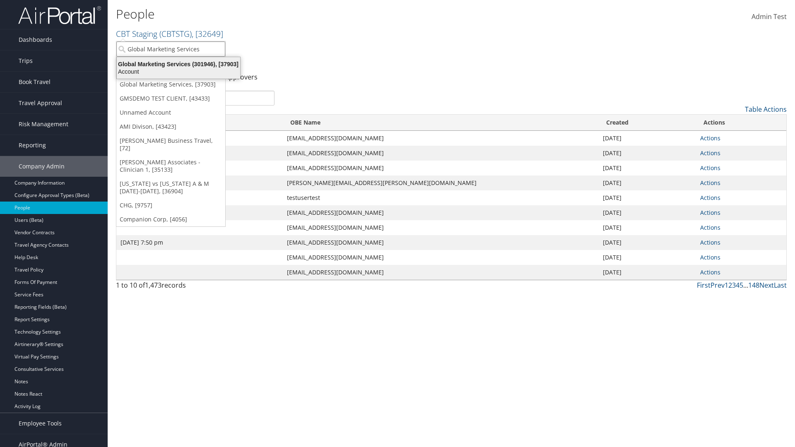 This screenshot has height=447, width=795. Describe the element at coordinates (171, 113) in the screenshot. I see `a: Unnamed Account` at that location.